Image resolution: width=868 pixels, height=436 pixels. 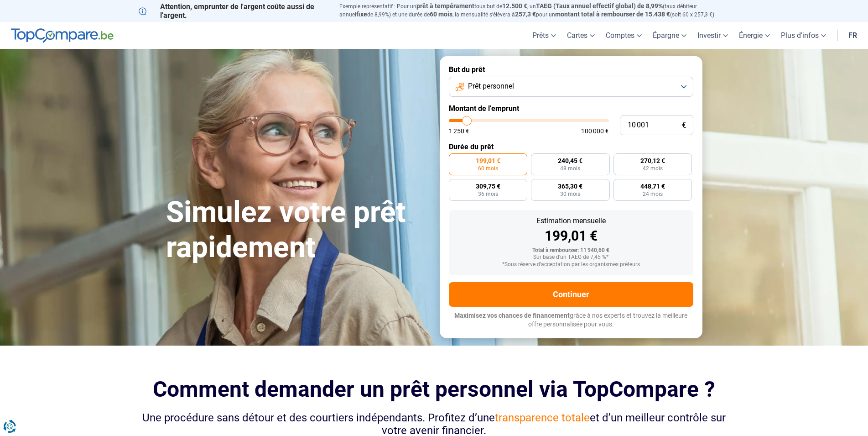 I want to click on p: grâce à nos experts et trouvez la meilleure offre personnalisée pour vous., so click(x=571, y=320).